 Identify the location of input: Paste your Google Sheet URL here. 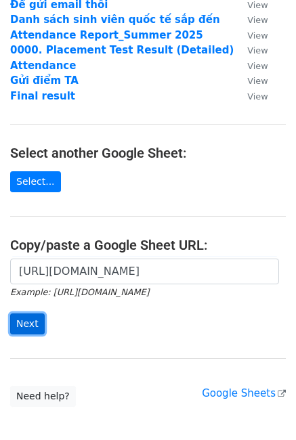
(144, 272).